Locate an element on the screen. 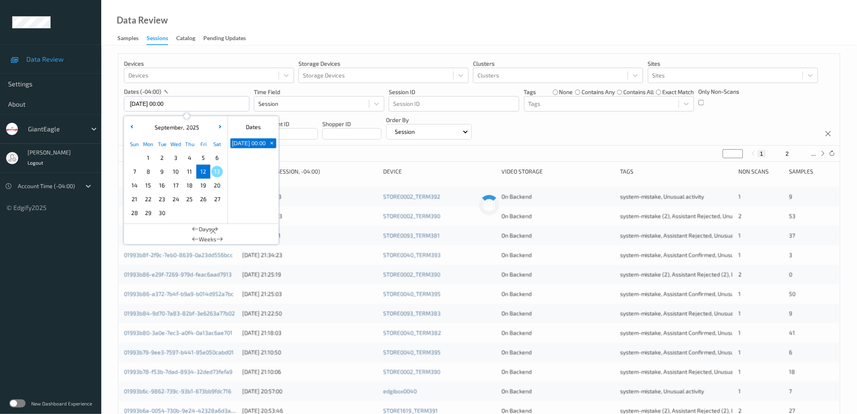 The image size is (857, 414). div: Choose Monday September 22 of 2025 is located at coordinates (148, 199).